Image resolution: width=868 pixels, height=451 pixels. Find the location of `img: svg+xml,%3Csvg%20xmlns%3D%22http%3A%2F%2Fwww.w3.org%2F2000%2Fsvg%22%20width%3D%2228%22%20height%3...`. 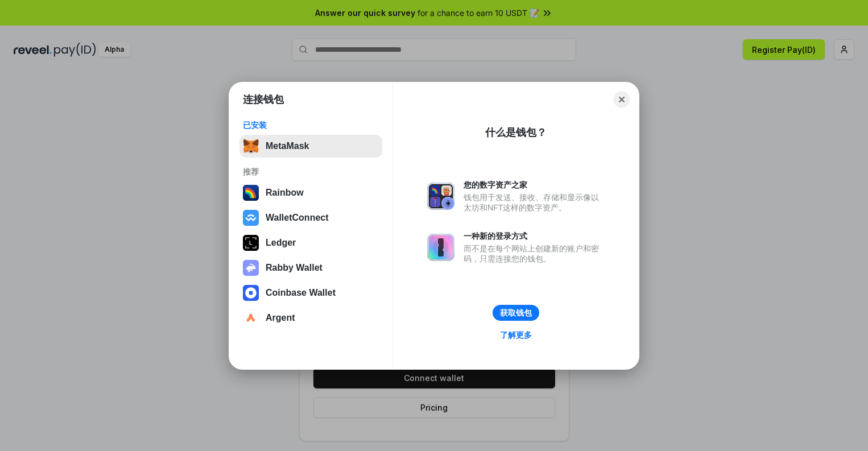

img: svg+xml,%3Csvg%20xmlns%3D%22http%3A%2F%2Fwww.w3.org%2F2000%2Fsvg%22%20width%3D%2228%22%20height%3... is located at coordinates (251, 243).